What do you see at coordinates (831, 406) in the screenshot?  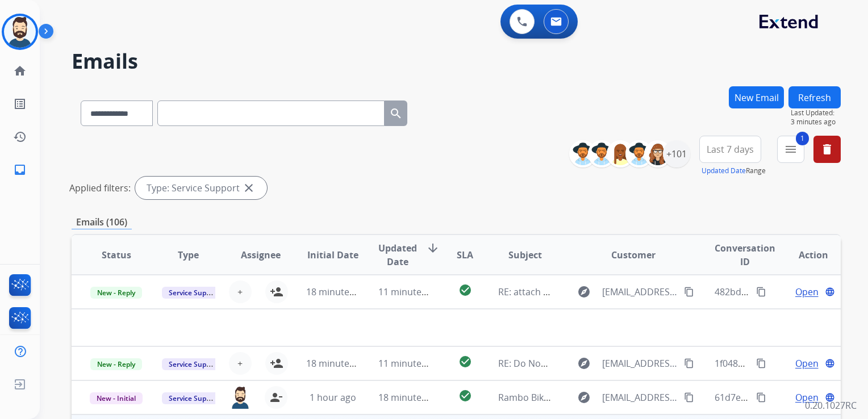 I see `p: 0.20.1027RC` at bounding box center [831, 406].